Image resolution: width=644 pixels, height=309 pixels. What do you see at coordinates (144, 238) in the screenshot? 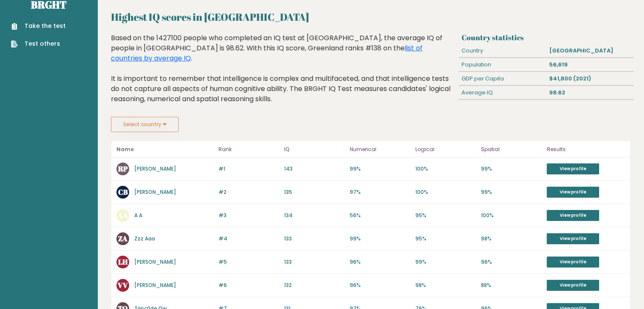
I see `a: Zzz Aaa` at bounding box center [144, 238].